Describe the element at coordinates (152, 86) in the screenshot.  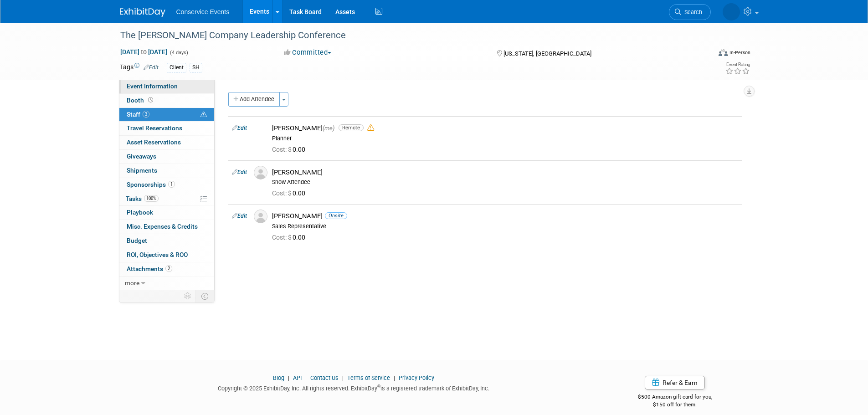
I see `span: Event Information` at that location.